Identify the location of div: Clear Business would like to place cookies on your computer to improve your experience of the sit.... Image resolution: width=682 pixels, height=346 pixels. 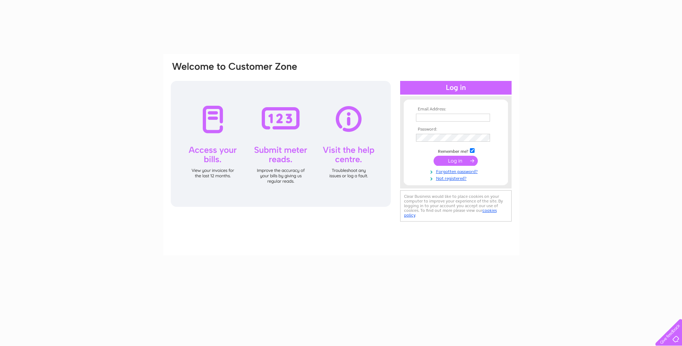
(456, 206).